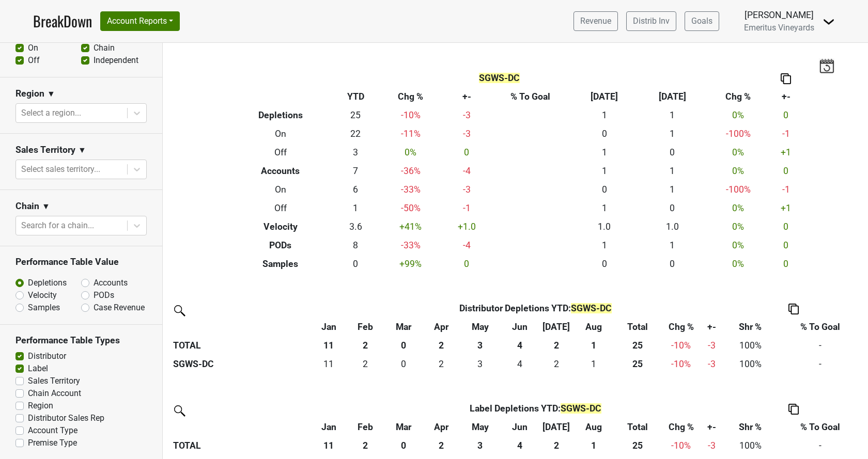 This screenshot has height=459, width=868. I want to click on div: 3, so click(480, 364).